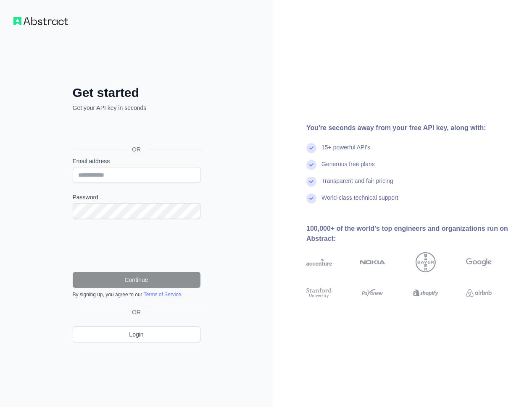  What do you see at coordinates (357, 185) in the screenshot?
I see `div: Transparent and fair pricing` at bounding box center [357, 185].